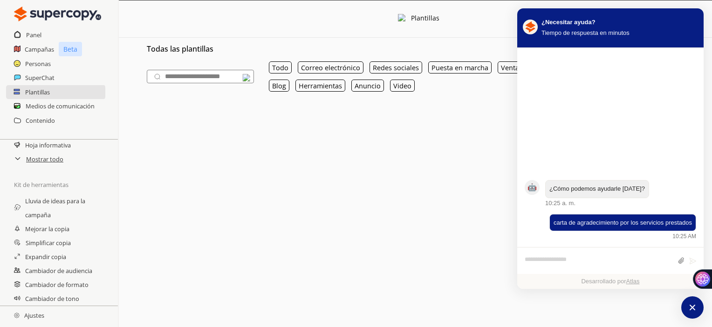 The image size is (712, 327). I want to click on a: Atlas, so click(632, 281).